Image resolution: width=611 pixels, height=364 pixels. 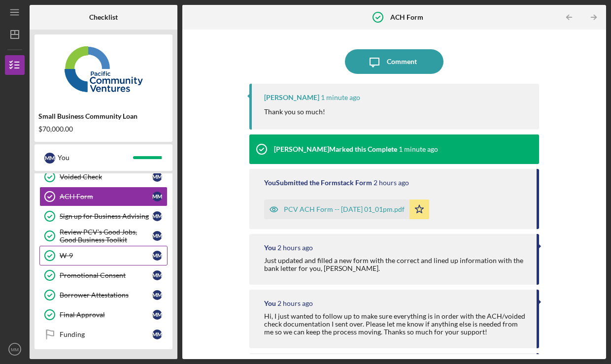 I want to click on button: Comment, so click(x=394, y=62).